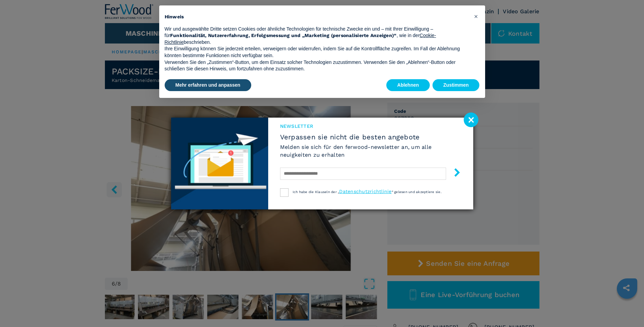 Image resolution: width=644 pixels, height=327 pixels. Describe the element at coordinates (317, 36) in the screenshot. I see `p: Wir und ausgewählte Dritte setzen Cookies oder ähnliche Technologien für technische Zwecke ein un...` at that location.